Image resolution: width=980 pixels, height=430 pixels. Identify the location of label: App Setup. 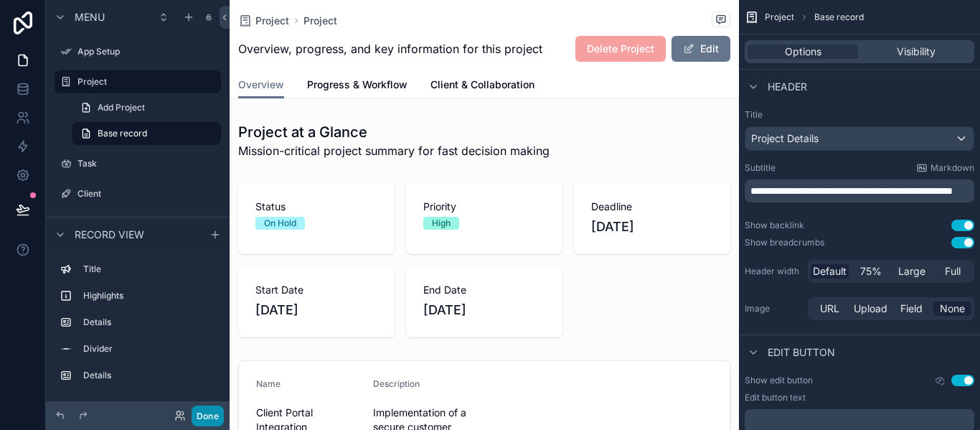
(148, 52).